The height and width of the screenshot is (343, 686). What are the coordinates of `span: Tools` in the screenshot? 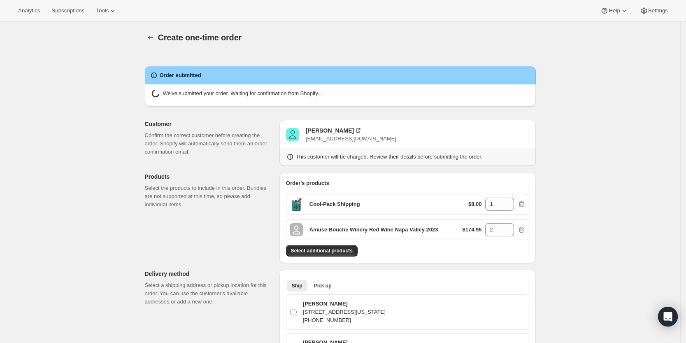 It's located at (102, 11).